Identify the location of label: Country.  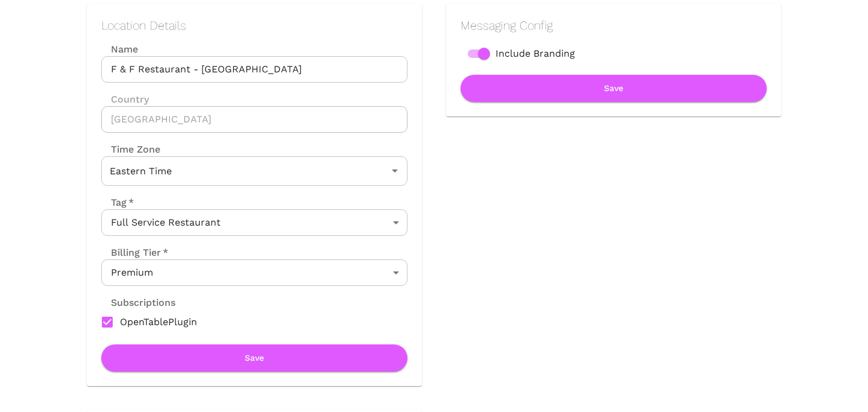
(254, 99).